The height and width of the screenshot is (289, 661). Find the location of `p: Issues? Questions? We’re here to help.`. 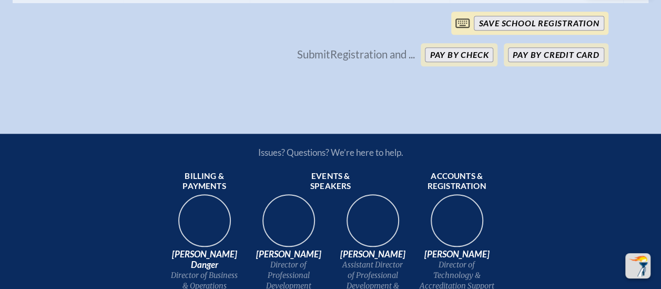

p: Issues? Questions? We’re here to help. is located at coordinates (331, 152).